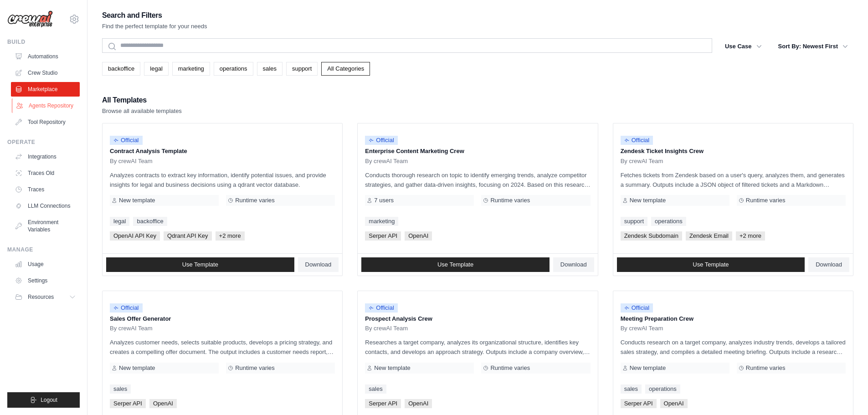  Describe the element at coordinates (48, 400) in the screenshot. I see `span: Logout` at that location.